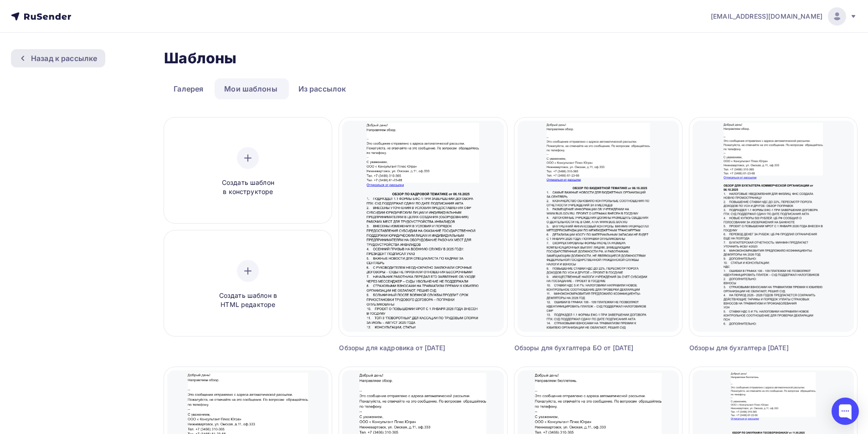 This screenshot has width=868, height=434. What do you see at coordinates (248, 300) in the screenshot?
I see `span: Создать шаблон в HTML редакторе` at bounding box center [248, 300].